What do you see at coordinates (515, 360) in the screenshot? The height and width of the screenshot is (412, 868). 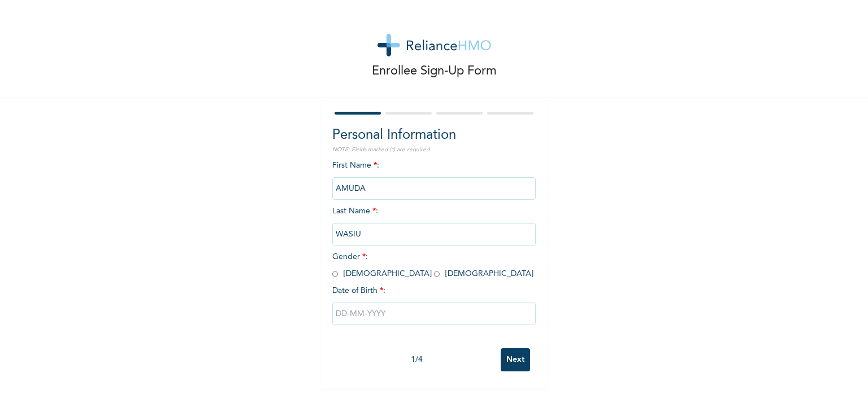 I see `input: Next` at bounding box center [515, 360].